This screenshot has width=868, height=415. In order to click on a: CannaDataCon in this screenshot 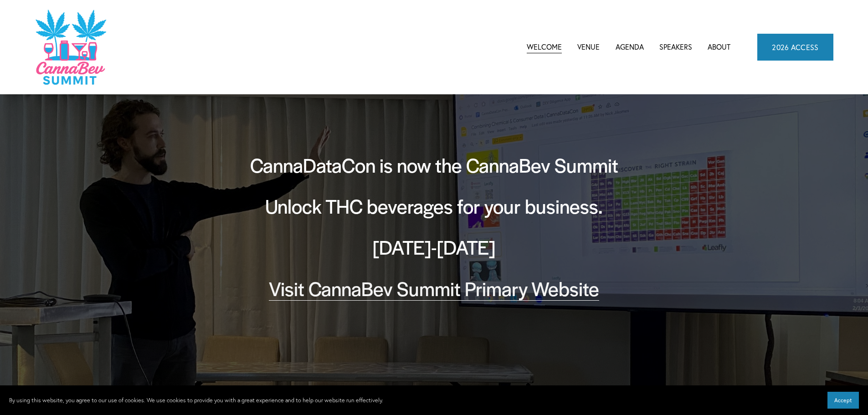, I will do `click(70, 47)`.